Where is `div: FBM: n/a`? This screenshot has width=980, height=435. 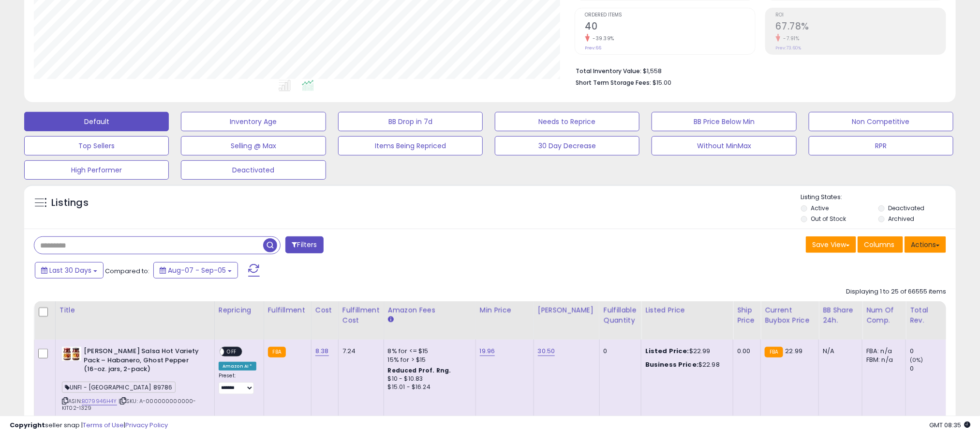
div: FBM: n/a is located at coordinates (882, 360).